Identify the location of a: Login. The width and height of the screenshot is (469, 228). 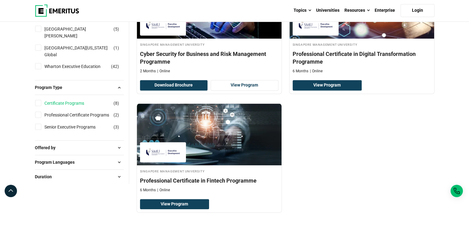
(418, 10).